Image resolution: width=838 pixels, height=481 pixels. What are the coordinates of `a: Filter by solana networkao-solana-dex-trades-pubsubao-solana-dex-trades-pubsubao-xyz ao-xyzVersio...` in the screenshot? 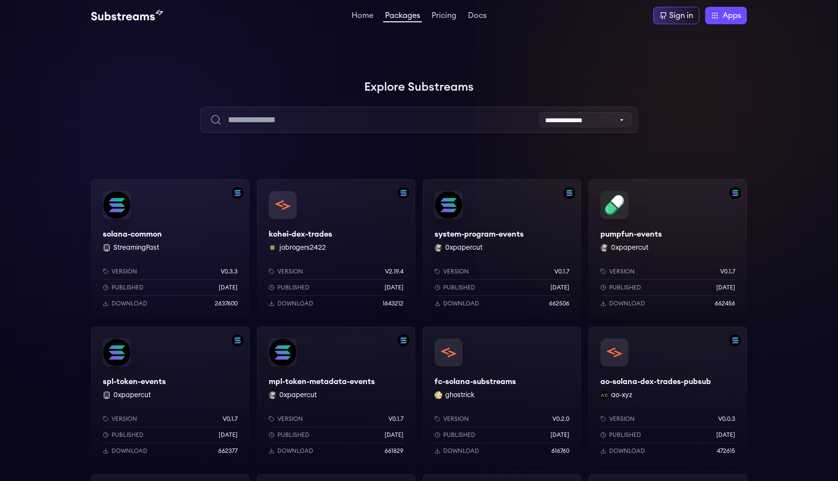 It's located at (668, 397).